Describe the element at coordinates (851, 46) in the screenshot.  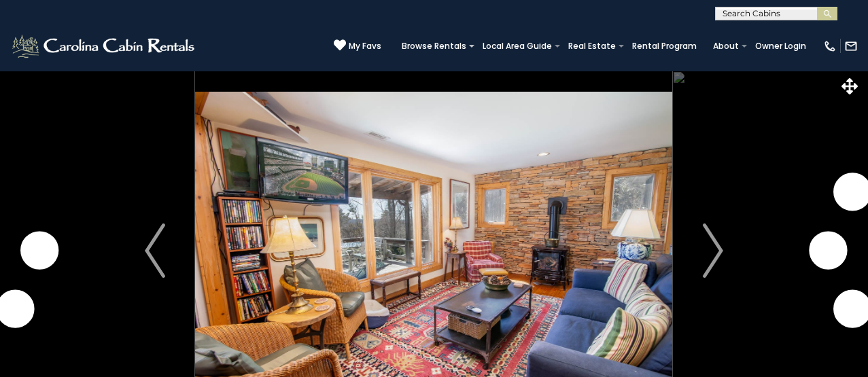
I see `img: mail-regular-white.png` at that location.